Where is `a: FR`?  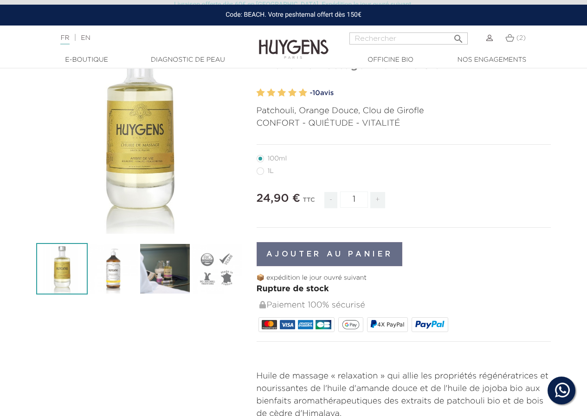 a: FR is located at coordinates (65, 39).